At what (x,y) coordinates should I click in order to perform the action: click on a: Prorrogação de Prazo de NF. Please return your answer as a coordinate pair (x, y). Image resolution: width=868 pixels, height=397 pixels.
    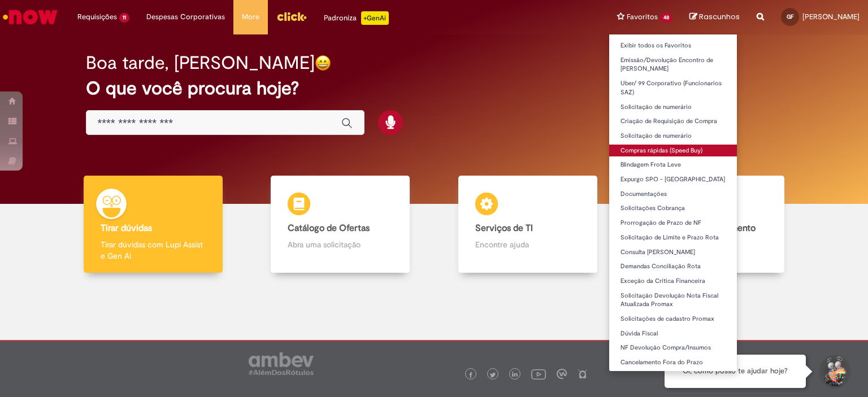
    Looking at the image, I should click on (673, 223).